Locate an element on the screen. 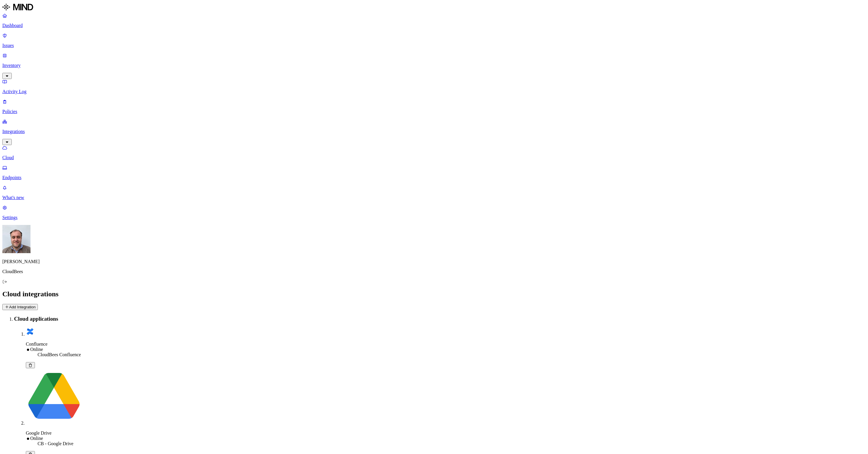 The height and width of the screenshot is (454, 868). p: Activity Log is located at coordinates (434, 91).